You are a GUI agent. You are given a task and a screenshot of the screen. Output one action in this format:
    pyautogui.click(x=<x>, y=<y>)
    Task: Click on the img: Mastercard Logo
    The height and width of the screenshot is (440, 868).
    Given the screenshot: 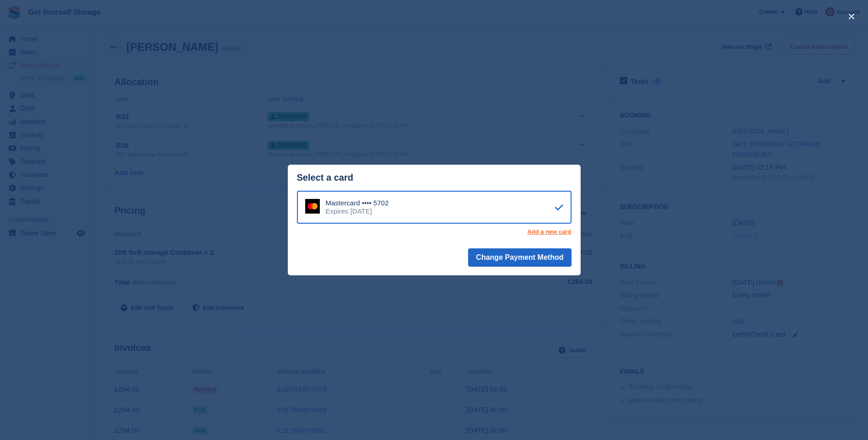 What is the action you would take?
    pyautogui.click(x=313, y=207)
    